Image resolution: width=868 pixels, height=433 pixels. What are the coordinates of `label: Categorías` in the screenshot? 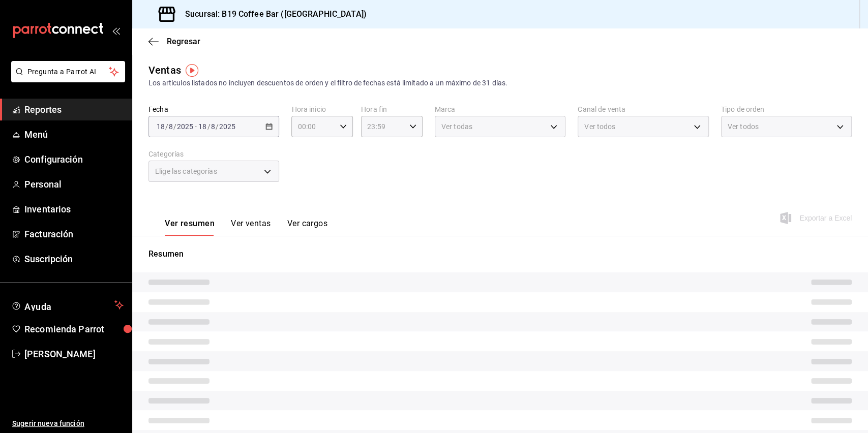 It's located at (214, 155).